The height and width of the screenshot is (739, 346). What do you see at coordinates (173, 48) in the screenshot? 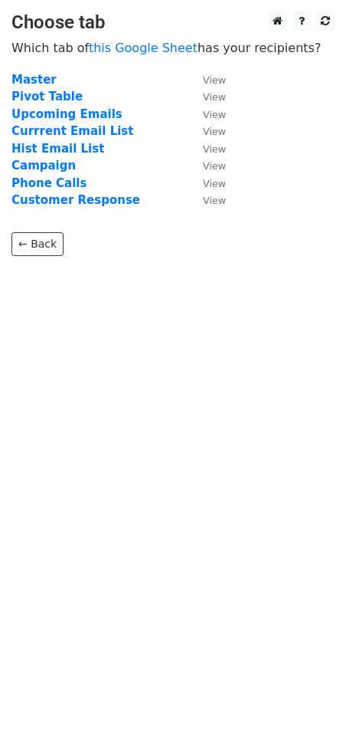
I see `p: Which tab of has your recipients?` at bounding box center [173, 48].